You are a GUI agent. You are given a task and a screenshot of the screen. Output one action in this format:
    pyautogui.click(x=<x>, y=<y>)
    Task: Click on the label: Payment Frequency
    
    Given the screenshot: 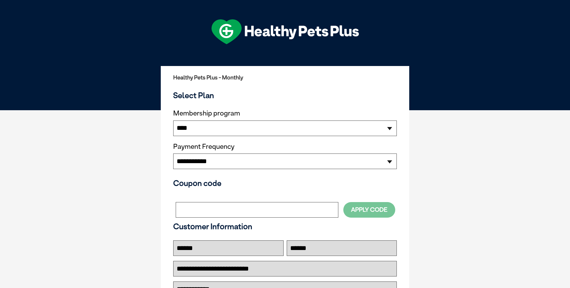 What is the action you would take?
    pyautogui.click(x=204, y=147)
    